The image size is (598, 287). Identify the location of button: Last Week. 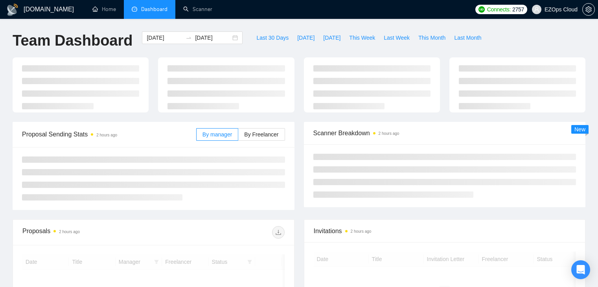
(396, 38).